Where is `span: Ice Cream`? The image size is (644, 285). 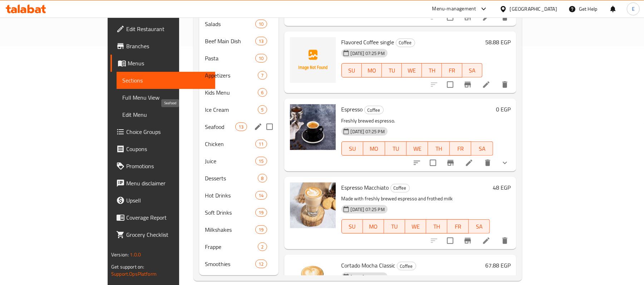 span: Ice Cream is located at coordinates (232, 110).